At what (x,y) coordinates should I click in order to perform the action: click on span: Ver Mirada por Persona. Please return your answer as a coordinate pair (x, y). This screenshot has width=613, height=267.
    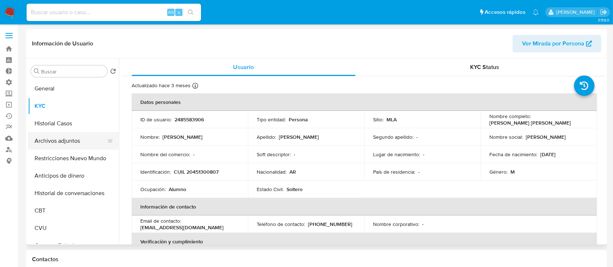
    Looking at the image, I should click on (553, 44).